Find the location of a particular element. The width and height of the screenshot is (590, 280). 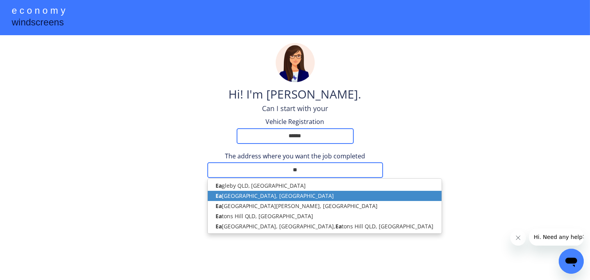

div: The address where you want the job completed is located at coordinates (295, 156).